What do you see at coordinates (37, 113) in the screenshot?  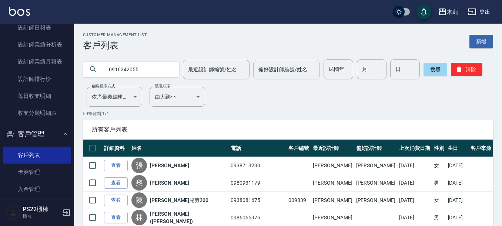 I see `a: 收支分類明細表` at bounding box center [37, 113].